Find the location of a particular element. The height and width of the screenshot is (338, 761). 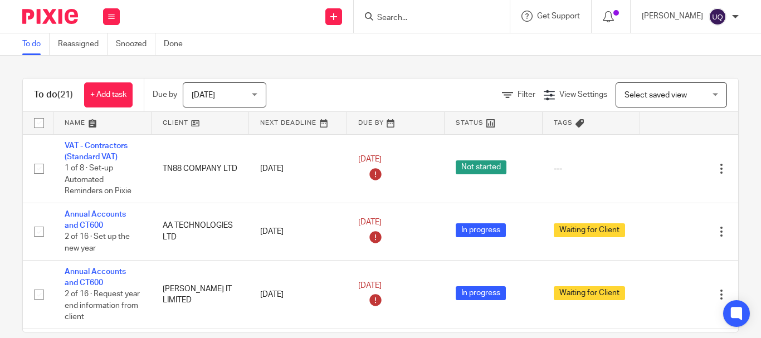

a: VAT - Contractors (Standard VAT) is located at coordinates (96, 152).